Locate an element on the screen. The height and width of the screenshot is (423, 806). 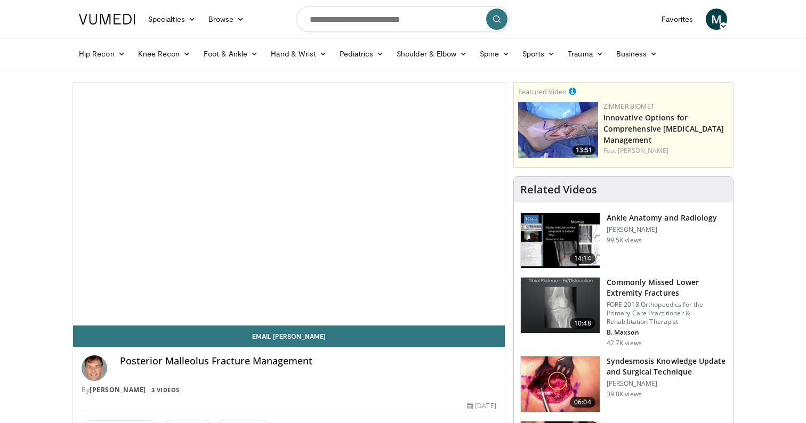
small: Featured Video is located at coordinates (542, 92).